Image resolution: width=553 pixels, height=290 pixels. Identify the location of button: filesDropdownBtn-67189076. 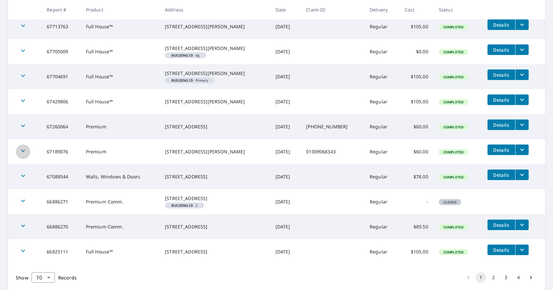
(522, 150).